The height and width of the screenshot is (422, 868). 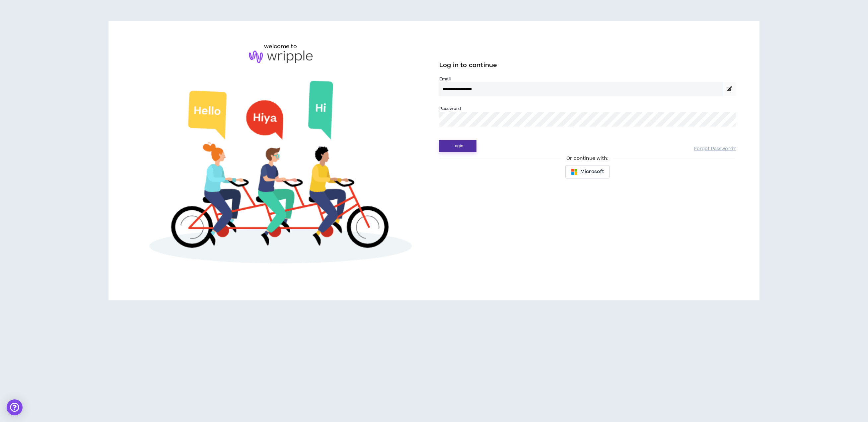 What do you see at coordinates (280, 46) in the screenshot?
I see `h6: welcome to` at bounding box center [280, 46].